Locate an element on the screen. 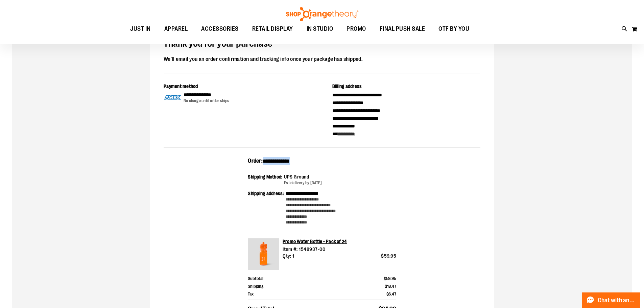 The width and height of the screenshot is (644, 308). span: $6.47 is located at coordinates (391, 294).